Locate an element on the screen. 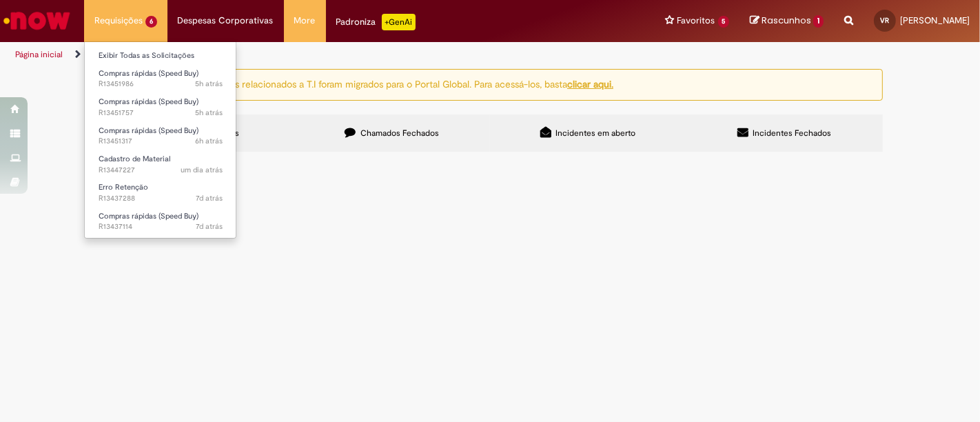 The height and width of the screenshot is (422, 980). a: Exibir Todas as Solicitações is located at coordinates (161, 56).